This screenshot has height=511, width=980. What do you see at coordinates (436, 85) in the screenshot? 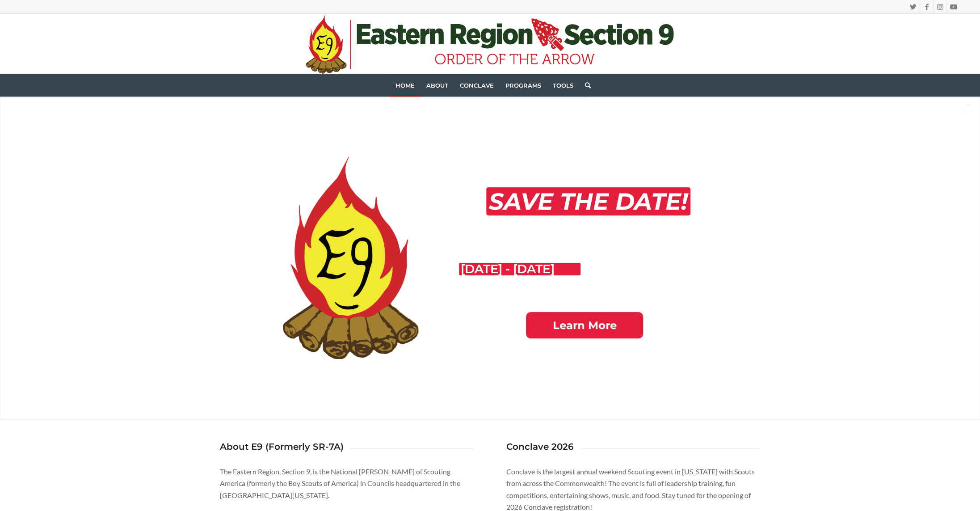
I see `span: About` at bounding box center [436, 85].